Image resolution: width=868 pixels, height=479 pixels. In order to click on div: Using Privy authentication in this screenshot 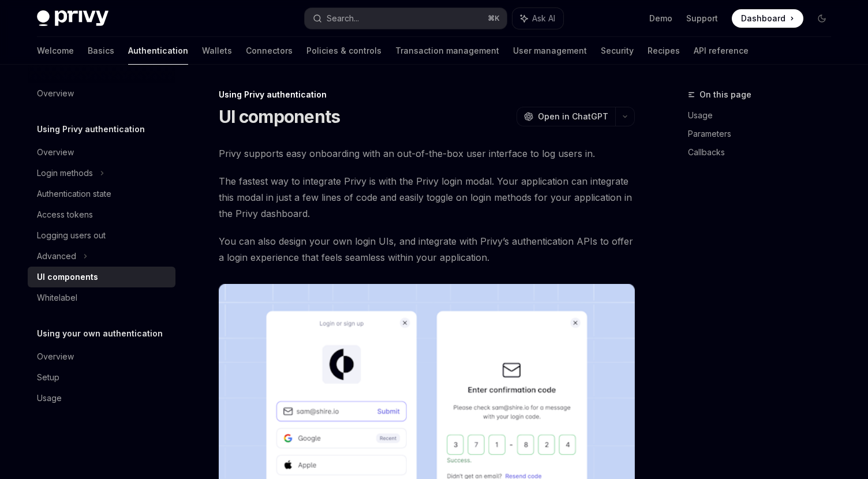, I will do `click(426, 95)`.